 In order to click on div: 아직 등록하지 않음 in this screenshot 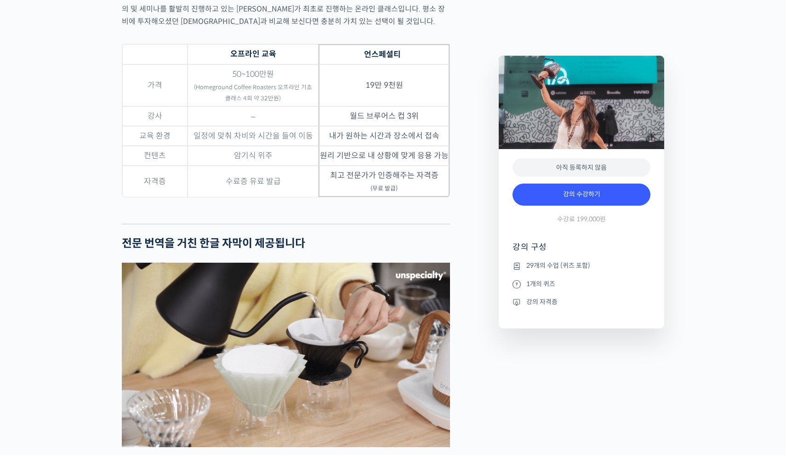, I will do `click(582, 167)`.